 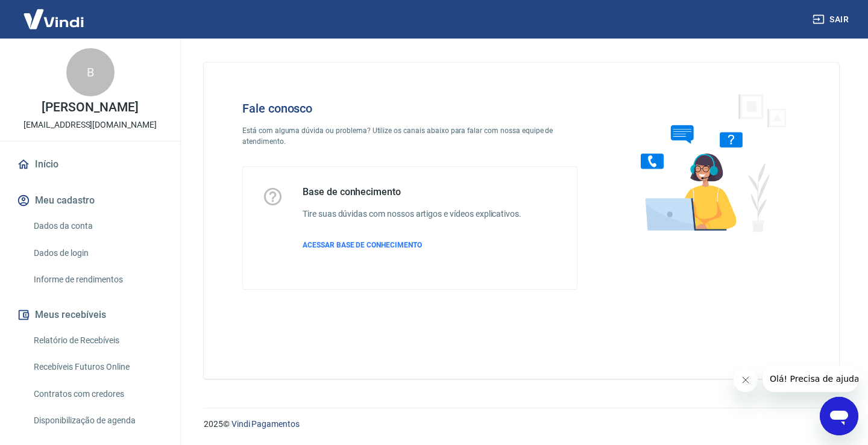 What do you see at coordinates (97, 340) in the screenshot?
I see `a: Relatório de Recebíveis` at bounding box center [97, 340].